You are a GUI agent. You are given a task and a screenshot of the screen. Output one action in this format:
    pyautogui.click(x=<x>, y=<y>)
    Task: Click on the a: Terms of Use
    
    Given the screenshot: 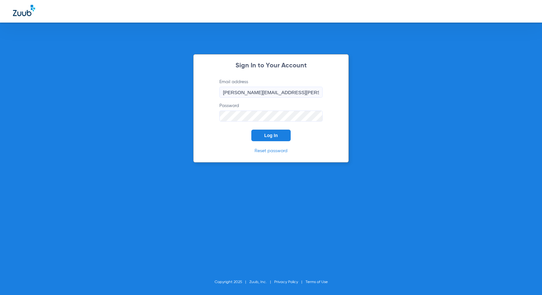 What is the action you would take?
    pyautogui.click(x=316, y=282)
    